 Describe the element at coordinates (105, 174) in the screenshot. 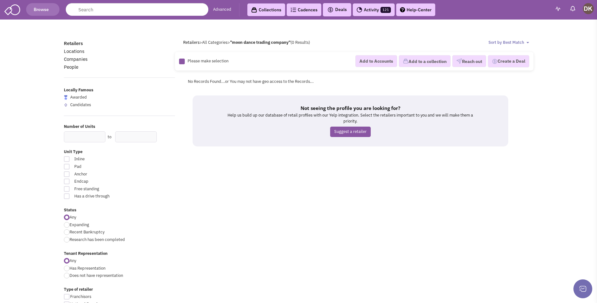

I see `span: Anchor` at that location.